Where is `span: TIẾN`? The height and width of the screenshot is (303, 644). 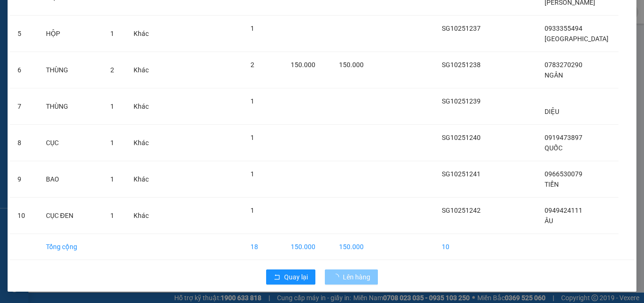
span: TIẾN is located at coordinates (551, 184).